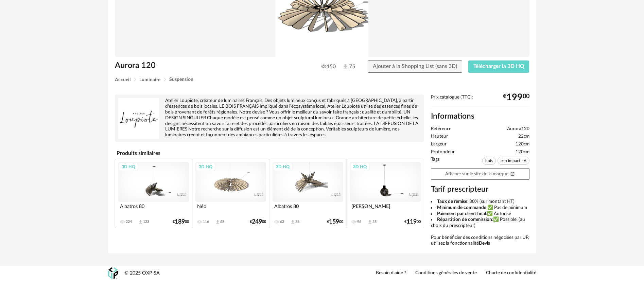 The height and width of the screenshot is (281, 644). What do you see at coordinates (484, 243) in the screenshot?
I see `b: Devis` at bounding box center [484, 243].